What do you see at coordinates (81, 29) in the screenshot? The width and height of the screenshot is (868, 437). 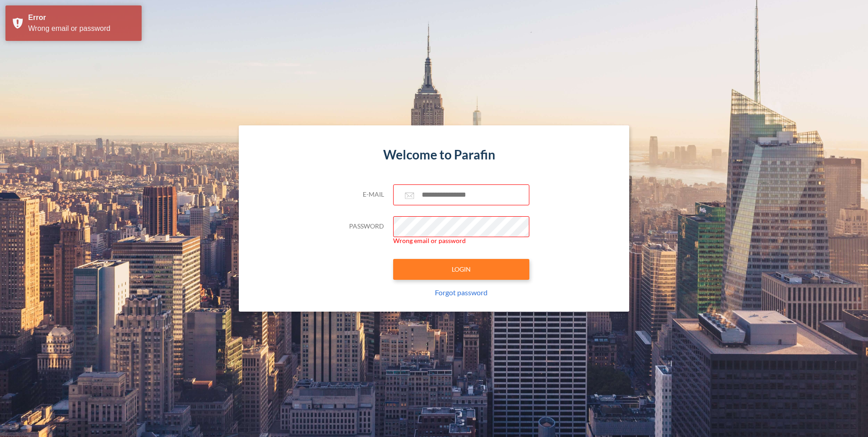 I see `div: Wrong email or password` at bounding box center [81, 29].